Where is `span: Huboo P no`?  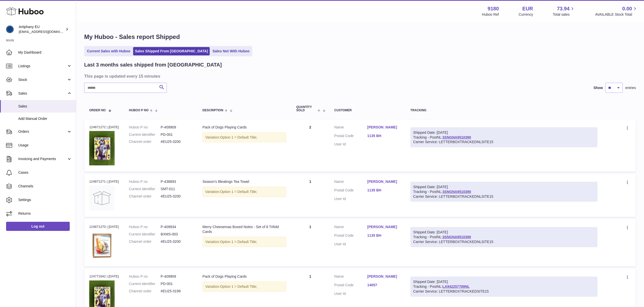
span: Huboo P no is located at coordinates (139, 110).